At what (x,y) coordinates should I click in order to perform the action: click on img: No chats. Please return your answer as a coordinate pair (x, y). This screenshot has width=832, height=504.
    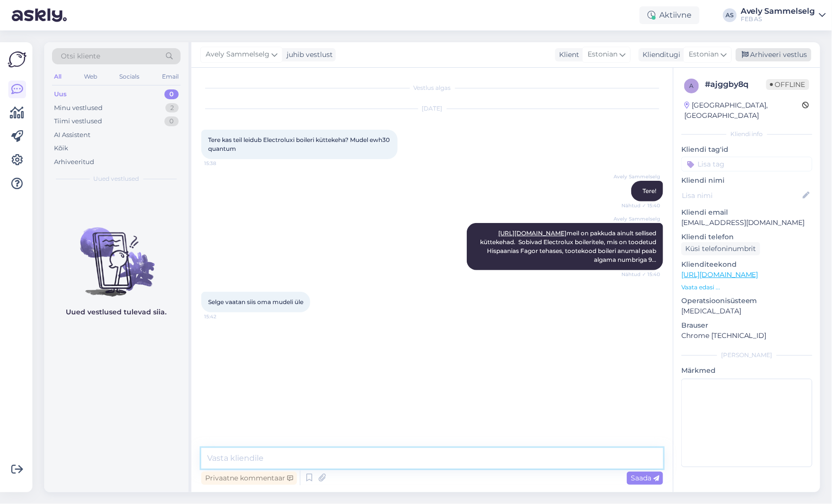
    Looking at the image, I should click on (117, 254).